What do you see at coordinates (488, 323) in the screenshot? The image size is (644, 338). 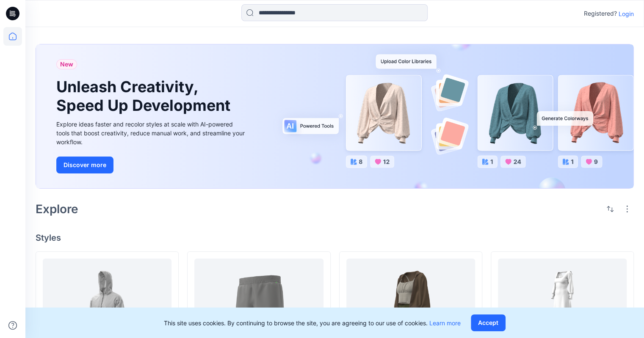 I see `button: Accept` at bounding box center [488, 323].